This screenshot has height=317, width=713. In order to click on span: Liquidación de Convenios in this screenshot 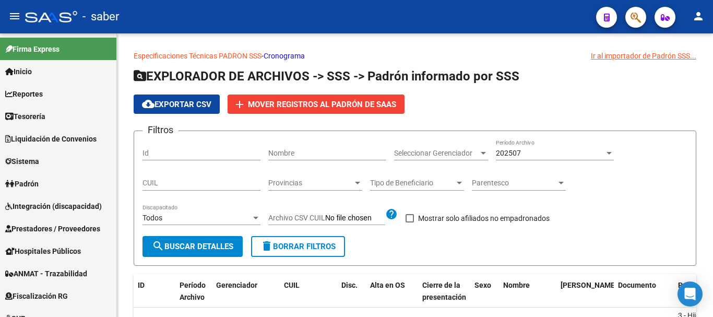, I will do `click(51, 139)`.